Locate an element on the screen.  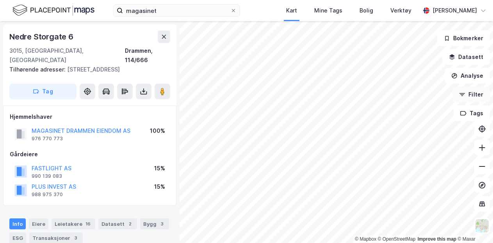
div: Info is located at coordinates (18, 223).